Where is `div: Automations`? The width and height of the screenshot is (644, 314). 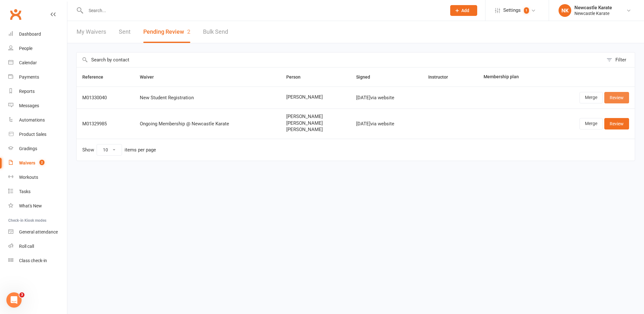
div: Automations is located at coordinates (32, 120).